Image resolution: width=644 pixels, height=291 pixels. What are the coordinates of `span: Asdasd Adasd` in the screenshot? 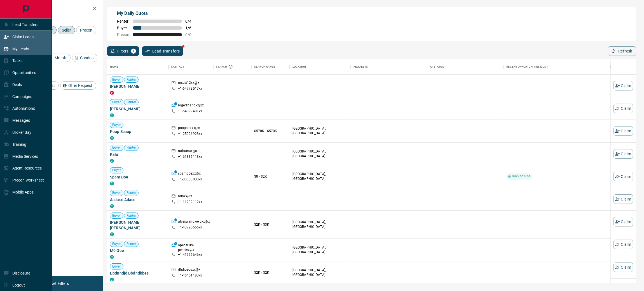 It's located at (137, 200).